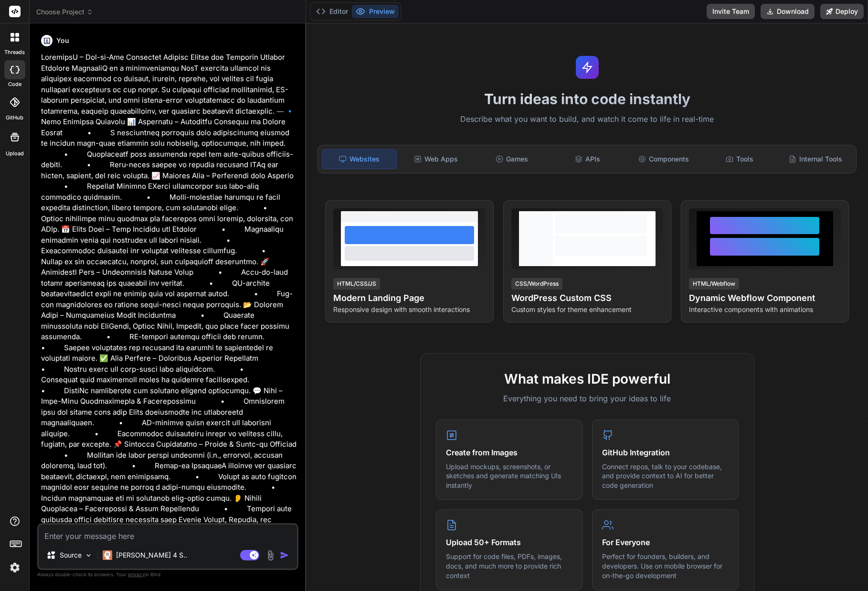 This screenshot has width=868, height=591. What do you see at coordinates (663, 159) in the screenshot?
I see `div: Components` at bounding box center [663, 159].